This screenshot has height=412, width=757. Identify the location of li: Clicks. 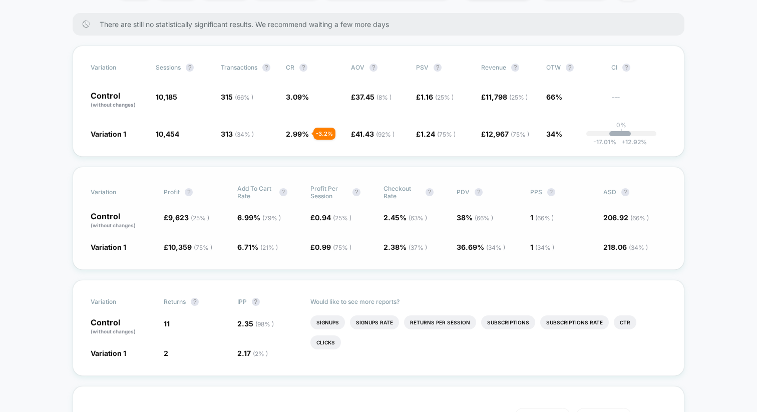
(326, 343).